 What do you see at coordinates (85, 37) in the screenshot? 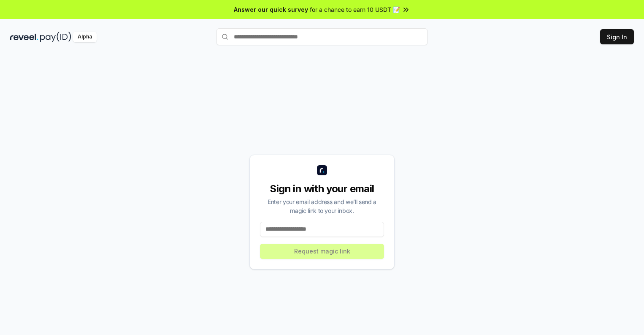
I see `div: Alpha` at bounding box center [85, 37].